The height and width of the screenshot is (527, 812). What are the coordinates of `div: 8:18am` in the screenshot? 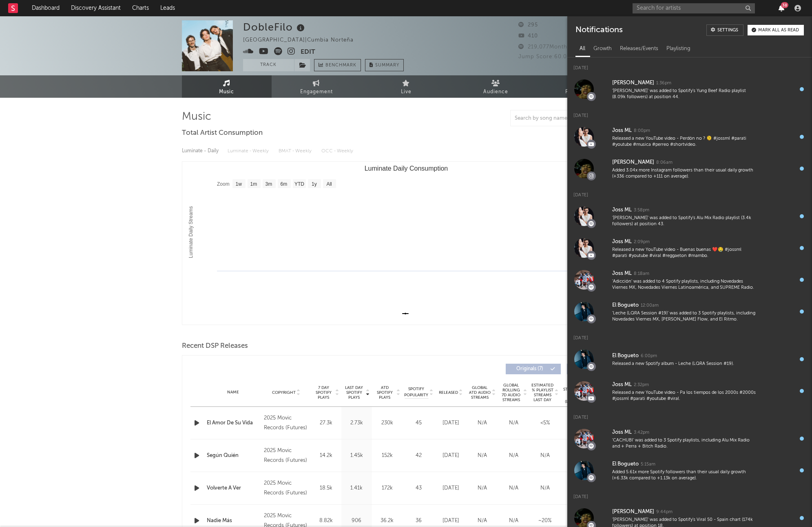 It's located at (642, 273).